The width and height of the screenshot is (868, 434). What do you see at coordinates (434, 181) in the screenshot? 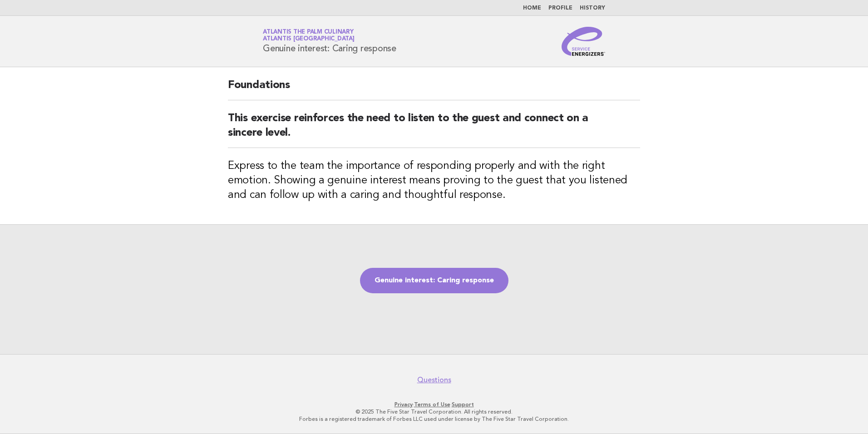
I see `h3: Express to the team the importance of responding properly and with the right emotion. Showing a g...` at bounding box center [434, 181].